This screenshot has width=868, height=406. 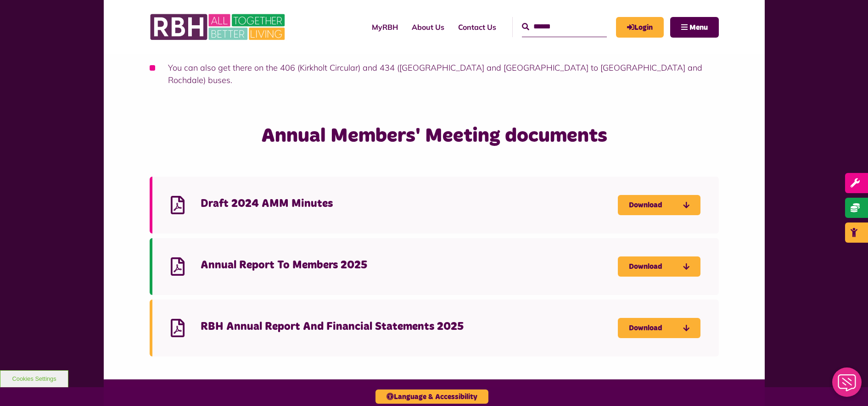 I want to click on input: Search, so click(x=564, y=27).